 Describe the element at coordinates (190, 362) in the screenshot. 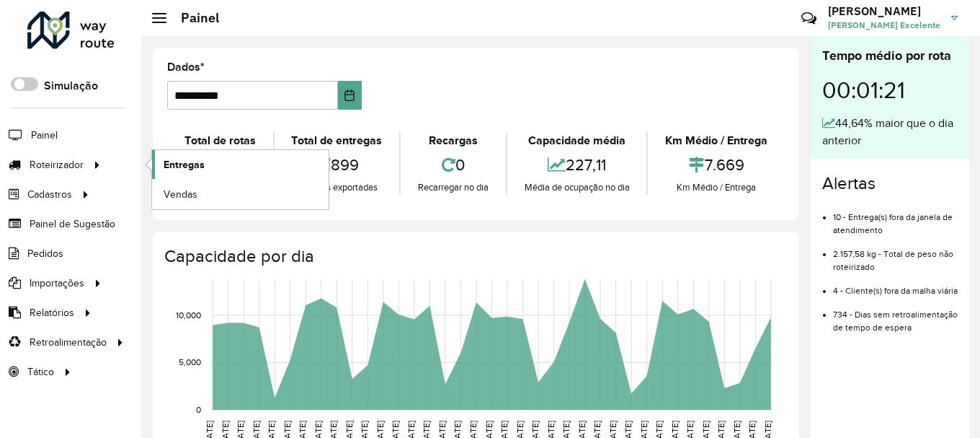

I see `text: 5,000` at that location.